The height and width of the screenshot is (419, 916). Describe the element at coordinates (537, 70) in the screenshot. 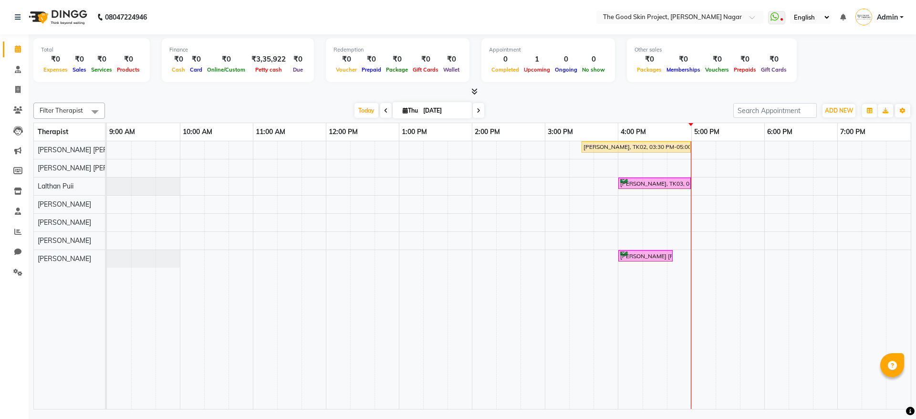

I see `span: Upcoming` at that location.